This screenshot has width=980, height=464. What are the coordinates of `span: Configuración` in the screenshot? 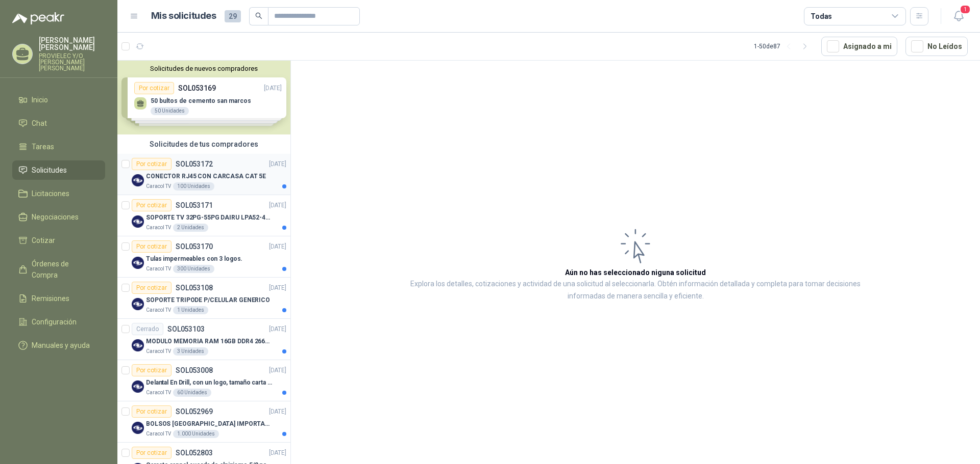 It's located at (54, 322).